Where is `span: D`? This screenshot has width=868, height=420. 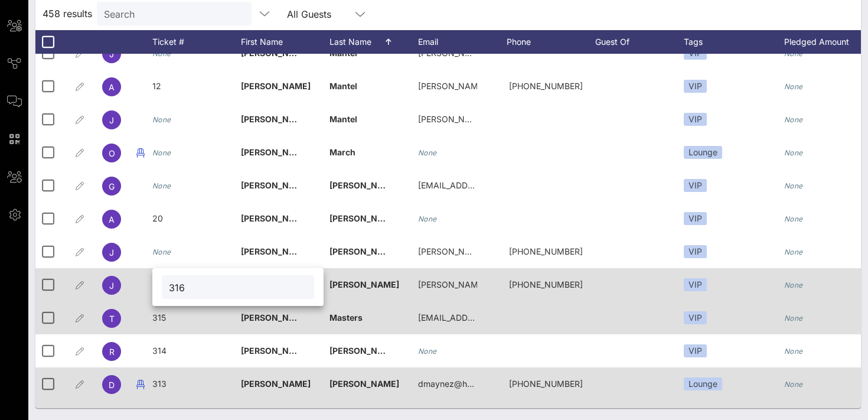
span: D is located at coordinates (112, 384).